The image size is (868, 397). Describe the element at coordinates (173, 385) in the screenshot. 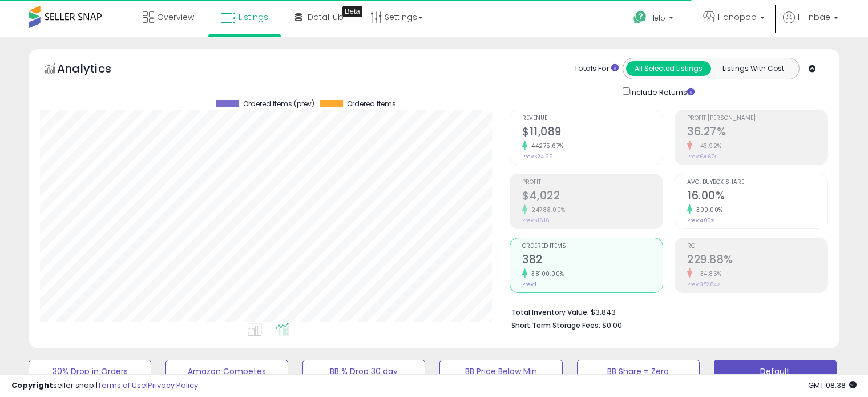

I see `a: Privacy Policy` at that location.